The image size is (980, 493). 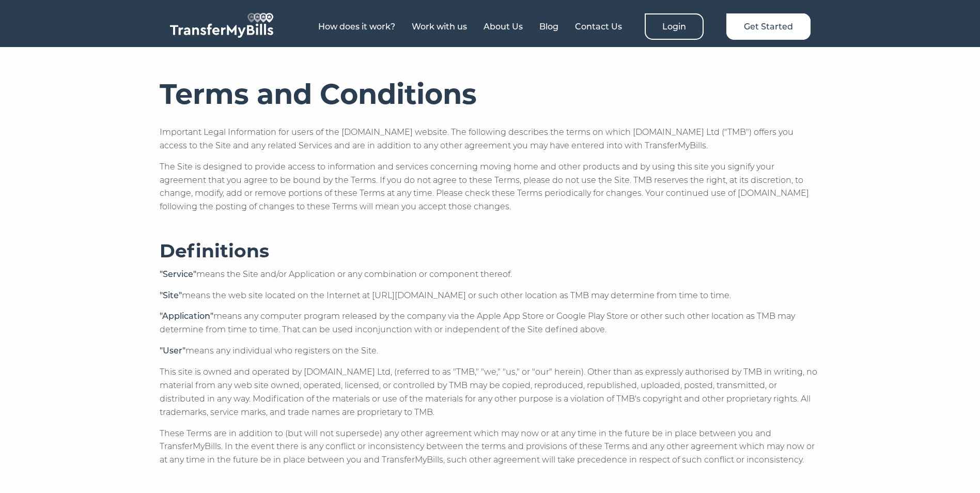 What do you see at coordinates (178, 274) in the screenshot?
I see `span: "Service"` at bounding box center [178, 274].